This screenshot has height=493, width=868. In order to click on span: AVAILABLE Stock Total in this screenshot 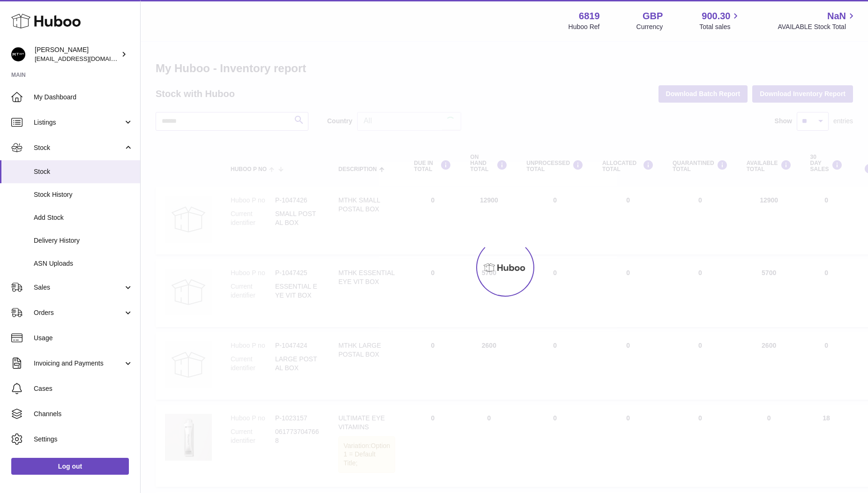, I will do `click(817, 27)`.